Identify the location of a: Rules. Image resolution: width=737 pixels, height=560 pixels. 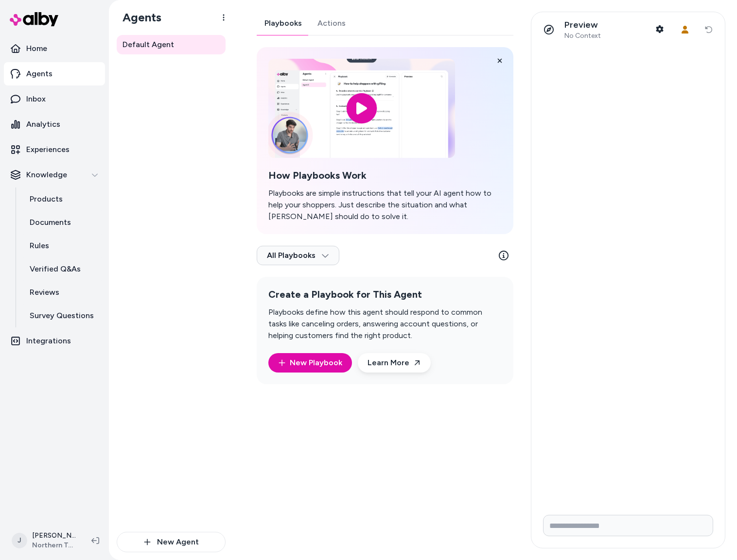
(62, 246).